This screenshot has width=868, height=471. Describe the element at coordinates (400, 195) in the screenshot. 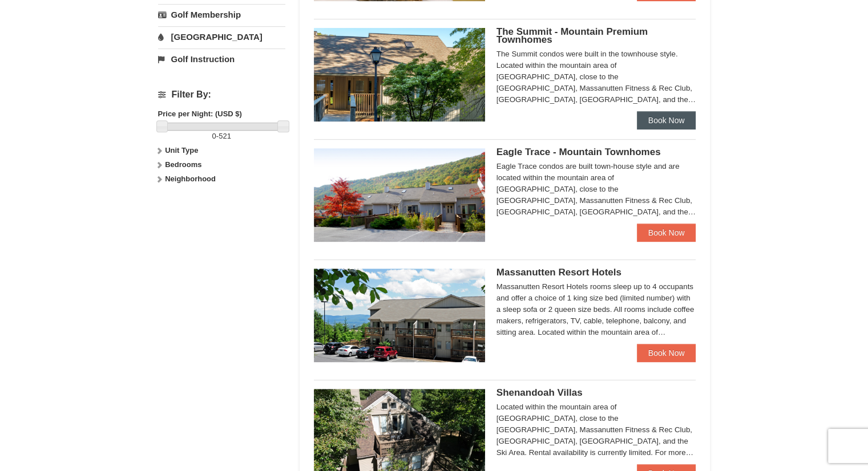

I see `img: 19218983-1-9b289e55.jpg` at that location.